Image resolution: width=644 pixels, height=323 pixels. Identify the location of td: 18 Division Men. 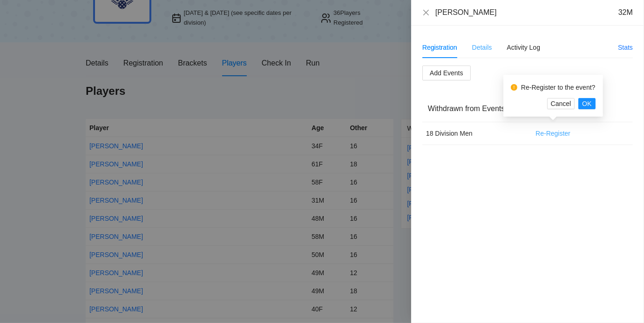
(473, 134).